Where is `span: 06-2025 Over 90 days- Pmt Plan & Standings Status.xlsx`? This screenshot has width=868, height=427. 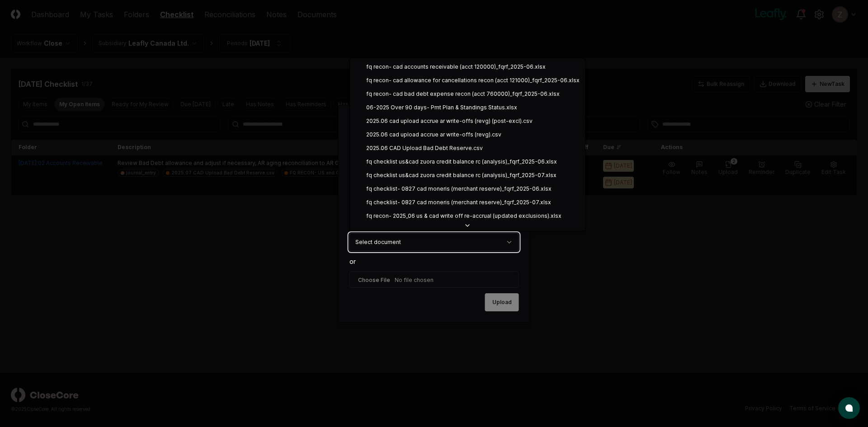
span: 06-2025 Over 90 days- Pmt Plan & Standings Status.xlsx is located at coordinates (441, 108).